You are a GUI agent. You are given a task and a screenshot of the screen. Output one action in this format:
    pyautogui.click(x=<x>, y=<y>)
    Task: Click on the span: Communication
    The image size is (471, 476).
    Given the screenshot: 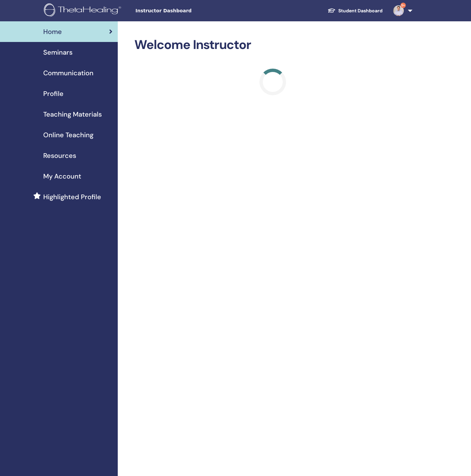 What is the action you would take?
    pyautogui.click(x=68, y=73)
    